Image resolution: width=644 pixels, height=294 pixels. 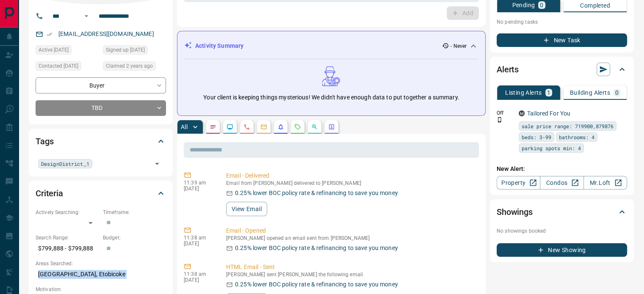 I want to click on p: No pending tasks, so click(x=562, y=22).